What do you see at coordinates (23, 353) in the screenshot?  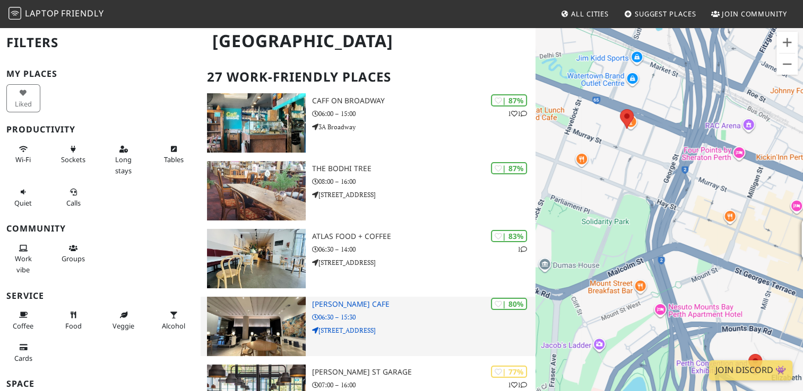 I see `button: Cards` at bounding box center [23, 353].